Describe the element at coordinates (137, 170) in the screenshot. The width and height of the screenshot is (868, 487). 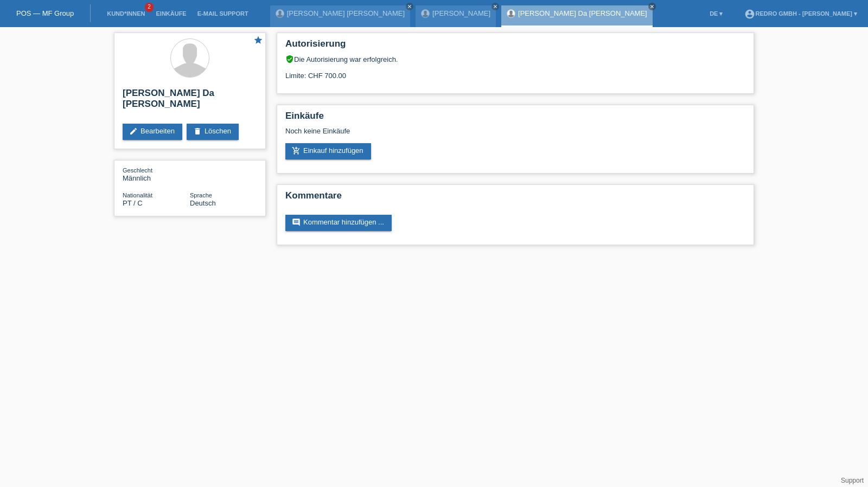
I see `span: Geschlecht` at that location.